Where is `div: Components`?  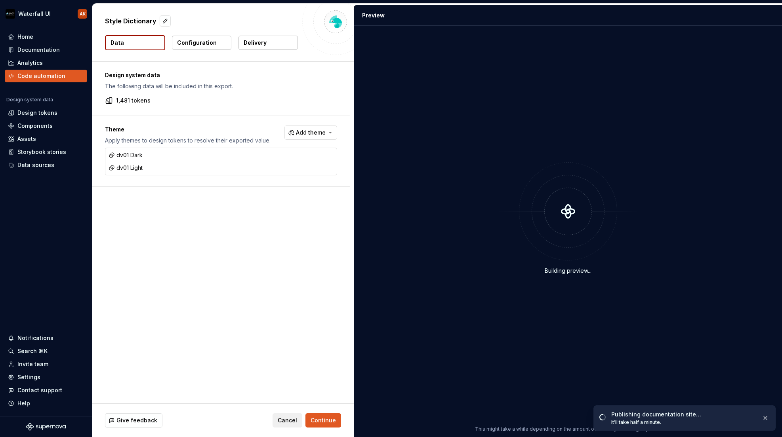
div: Components is located at coordinates (35, 126).